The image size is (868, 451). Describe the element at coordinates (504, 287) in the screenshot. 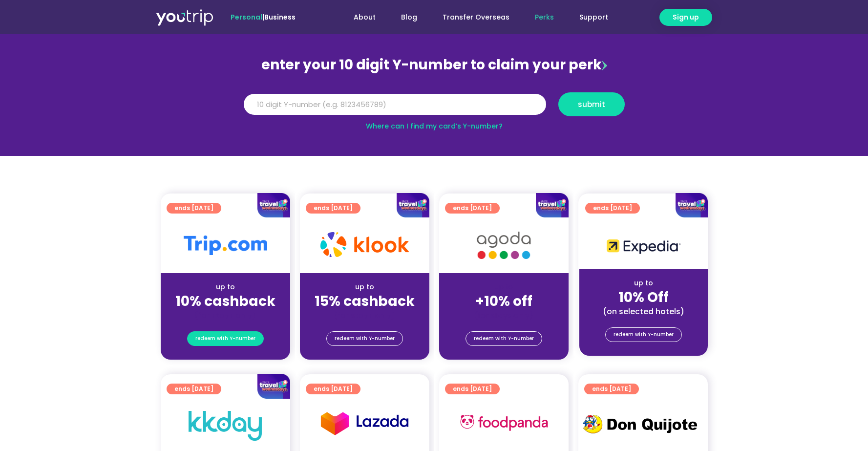

I see `span: up to` at that location.